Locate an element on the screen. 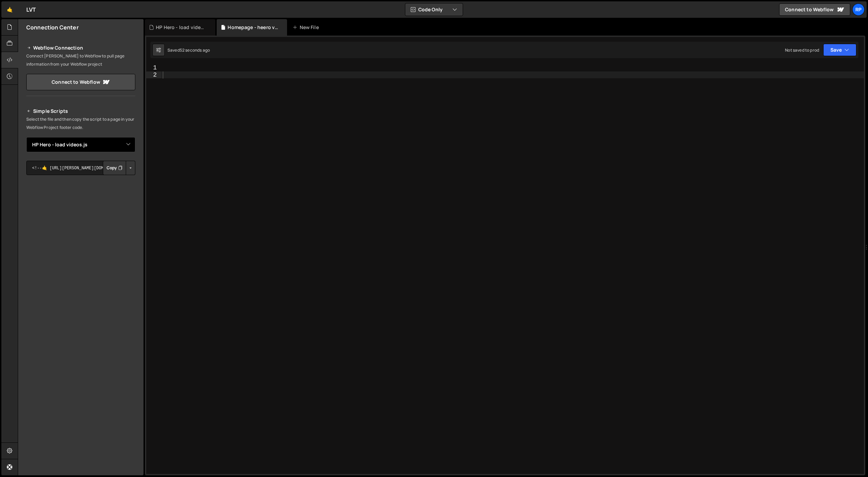 The image size is (868, 477). button: Save is located at coordinates (839, 50).